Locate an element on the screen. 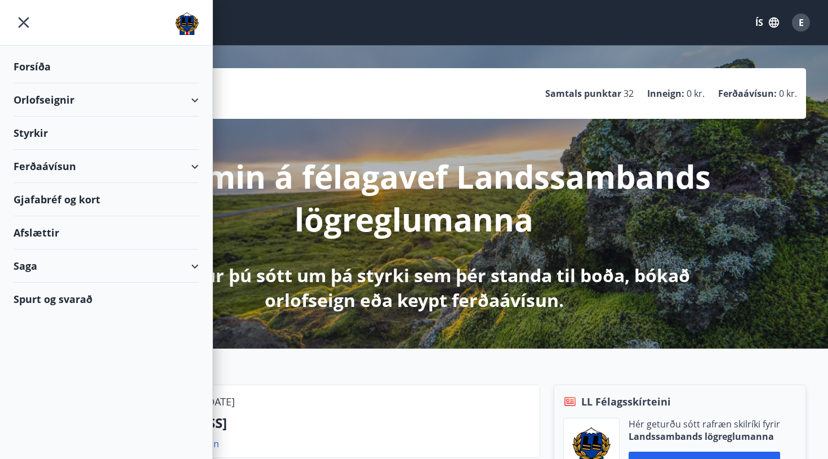  div: Afslættir is located at coordinates (106, 233).